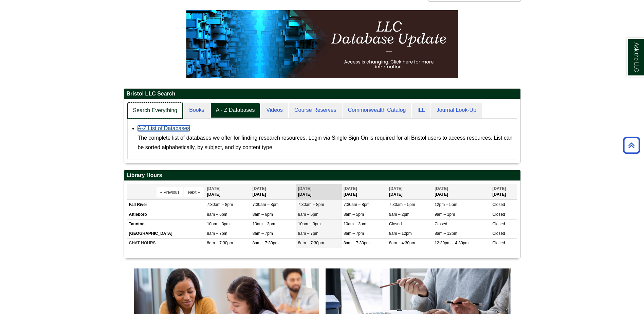 This screenshot has height=314, width=644. What do you see at coordinates (377, 110) in the screenshot?
I see `a: Commonwealth Catalog` at bounding box center [377, 110].